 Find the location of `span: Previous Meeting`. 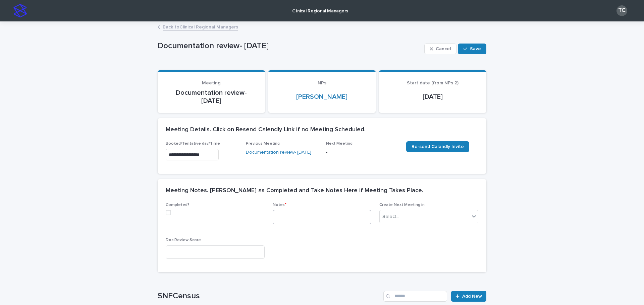

span: Previous Meeting is located at coordinates (263, 144).